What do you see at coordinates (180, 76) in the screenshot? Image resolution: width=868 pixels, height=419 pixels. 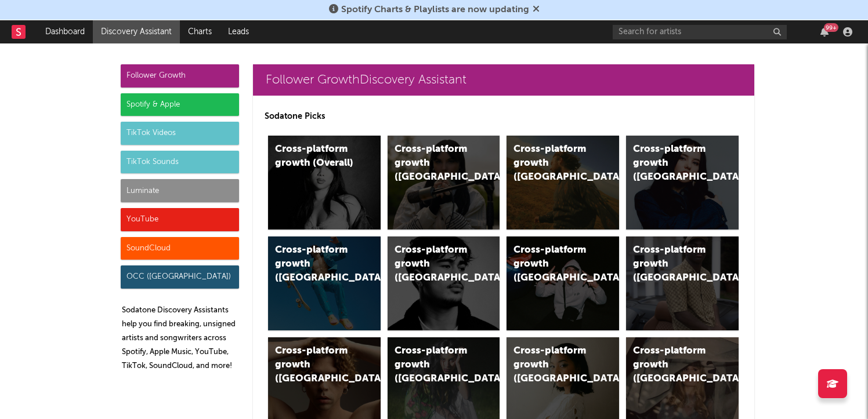 I see `div: Follower Growth` at bounding box center [180, 76].